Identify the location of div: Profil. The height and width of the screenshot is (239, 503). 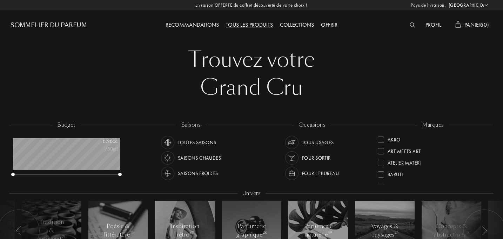
(433, 25).